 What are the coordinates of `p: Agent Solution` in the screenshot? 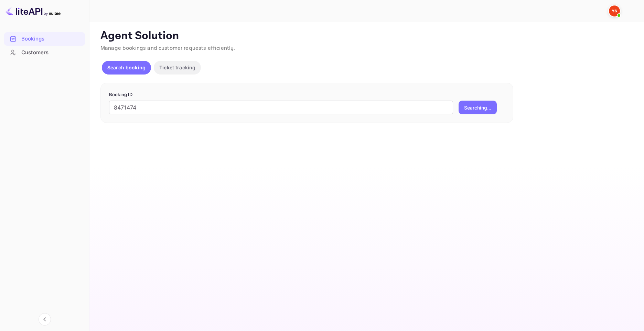 It's located at (366, 36).